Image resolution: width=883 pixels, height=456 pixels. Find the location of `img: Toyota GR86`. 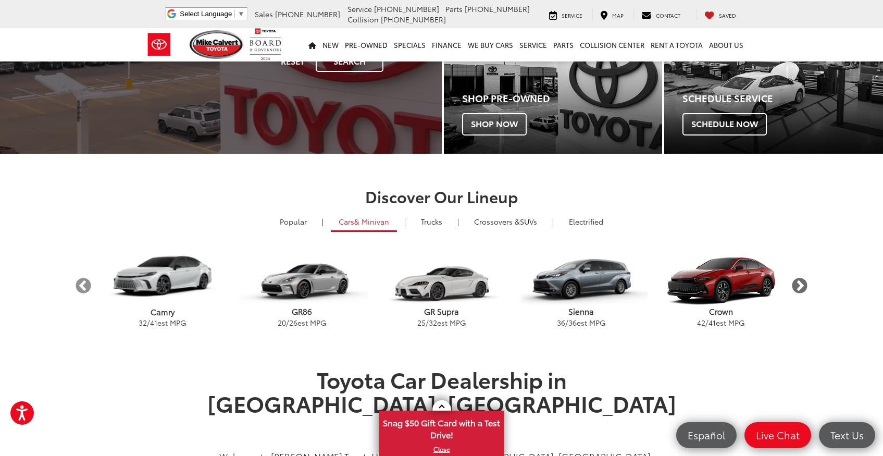

img: Toyota GR86 is located at coordinates (301, 276).